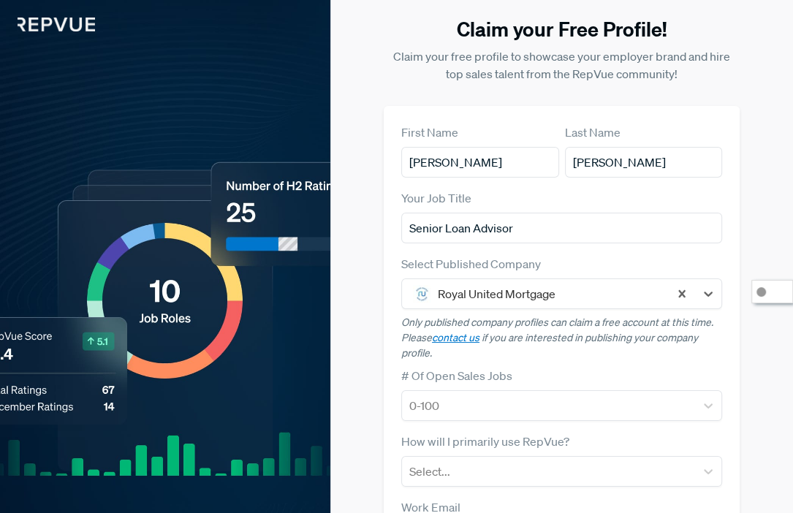 This screenshot has height=513, width=793. I want to click on label: First Name, so click(430, 132).